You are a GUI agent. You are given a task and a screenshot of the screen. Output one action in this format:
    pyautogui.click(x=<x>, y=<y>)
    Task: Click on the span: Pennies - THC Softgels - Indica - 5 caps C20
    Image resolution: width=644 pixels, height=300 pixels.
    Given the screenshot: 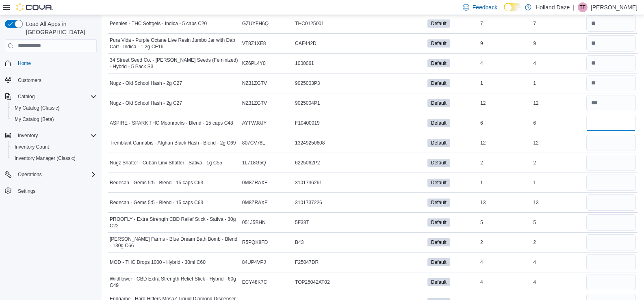 What is the action you would take?
    pyautogui.click(x=158, y=24)
    